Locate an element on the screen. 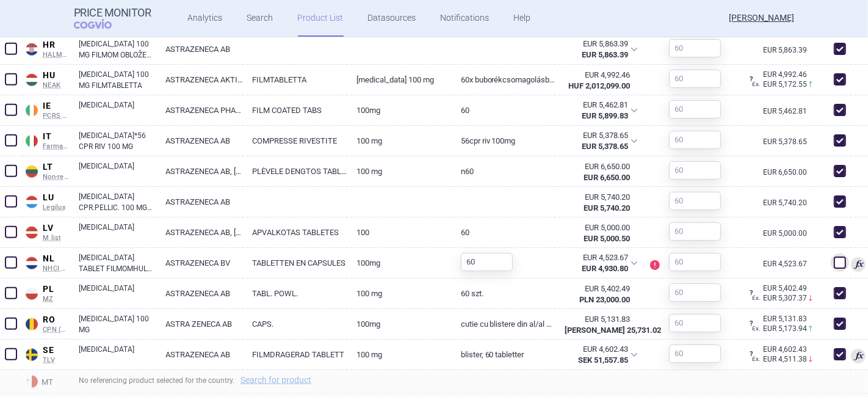 The height and width of the screenshot is (397, 868). div: EUR 5,462.81 is located at coordinates (596, 105).